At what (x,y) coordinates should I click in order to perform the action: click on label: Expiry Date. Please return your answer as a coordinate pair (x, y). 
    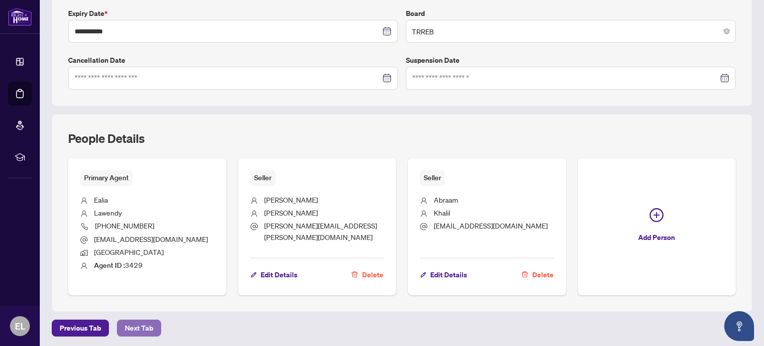
    Looking at the image, I should click on (233, 13).